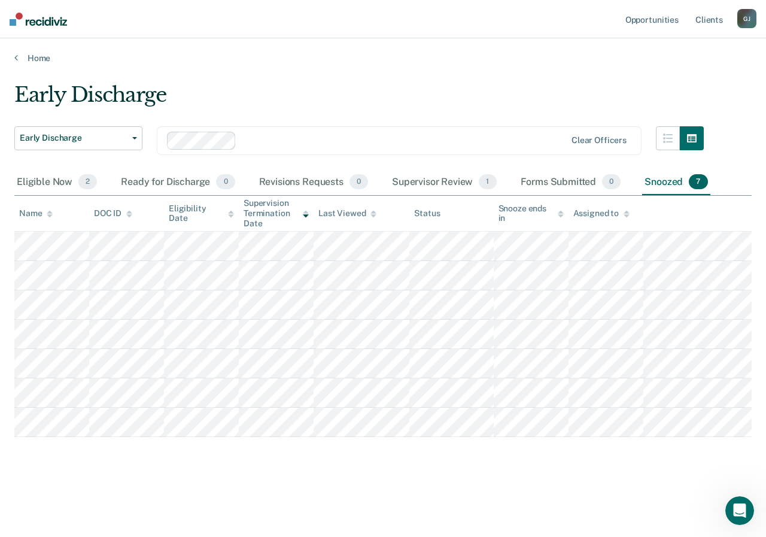 Image resolution: width=766 pixels, height=537 pixels. What do you see at coordinates (87, 182) in the screenshot?
I see `span: 2` at bounding box center [87, 182].